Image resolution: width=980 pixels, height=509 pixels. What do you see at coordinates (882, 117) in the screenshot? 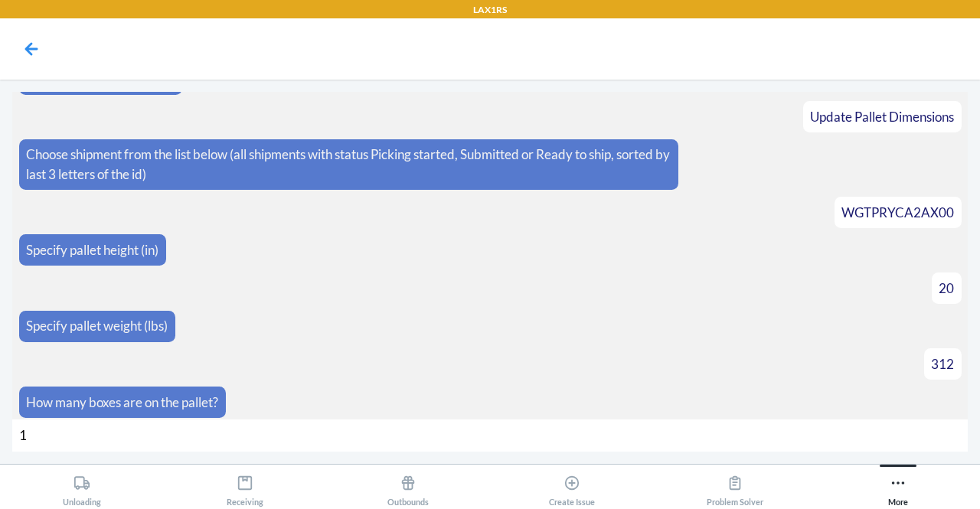
I see `span: Update Pallet Dimensions` at bounding box center [882, 117].